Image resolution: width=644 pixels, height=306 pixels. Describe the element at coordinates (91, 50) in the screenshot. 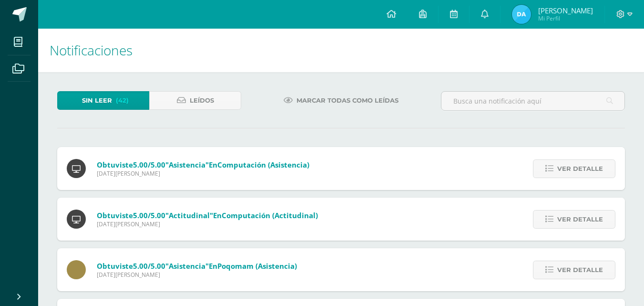

I see `span: Notificaciones` at that location.